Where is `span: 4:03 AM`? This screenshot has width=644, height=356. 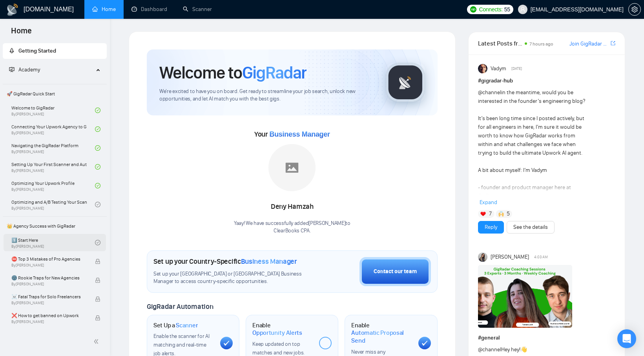 span: 4:03 AM is located at coordinates (541, 257).